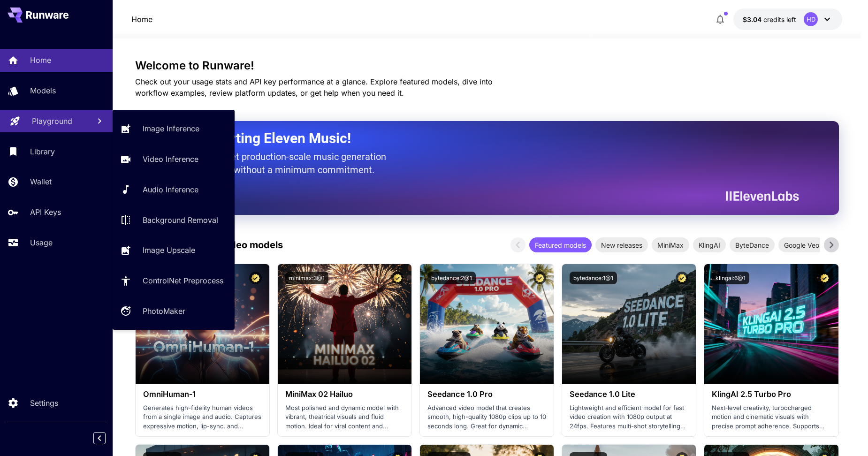  I want to click on span: credits left, so click(780, 19).